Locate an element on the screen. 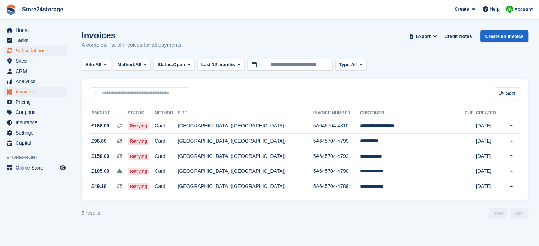  span: £150.00 is located at coordinates (100, 156).